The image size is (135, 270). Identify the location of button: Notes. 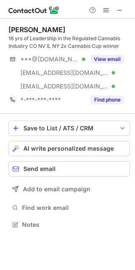
(69, 225).